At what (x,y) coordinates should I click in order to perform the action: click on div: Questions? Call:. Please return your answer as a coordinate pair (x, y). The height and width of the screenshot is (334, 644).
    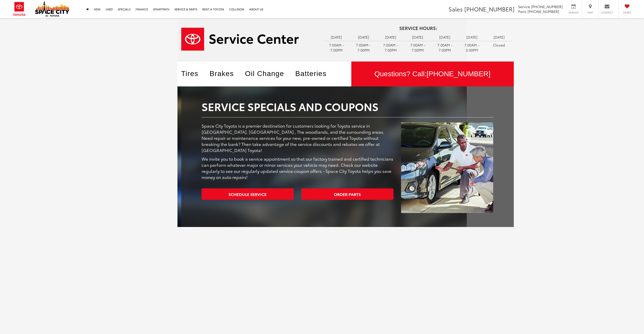
    Looking at the image, I should click on (432, 74).